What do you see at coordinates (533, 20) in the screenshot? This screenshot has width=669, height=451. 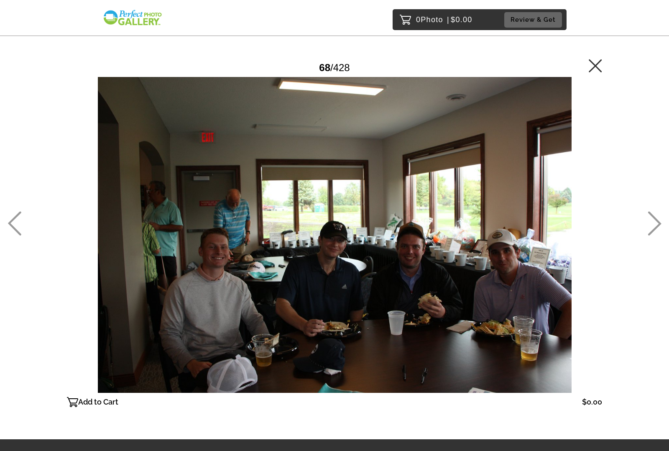 I see `button: Review & Get` at bounding box center [533, 20].